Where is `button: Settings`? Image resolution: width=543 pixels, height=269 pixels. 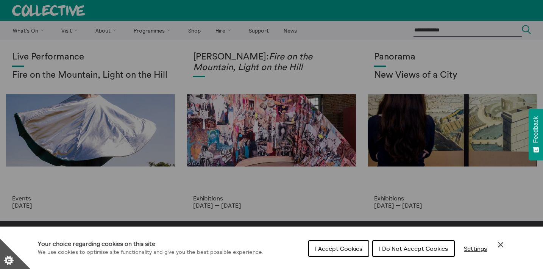
button: Settings is located at coordinates (476, 249).